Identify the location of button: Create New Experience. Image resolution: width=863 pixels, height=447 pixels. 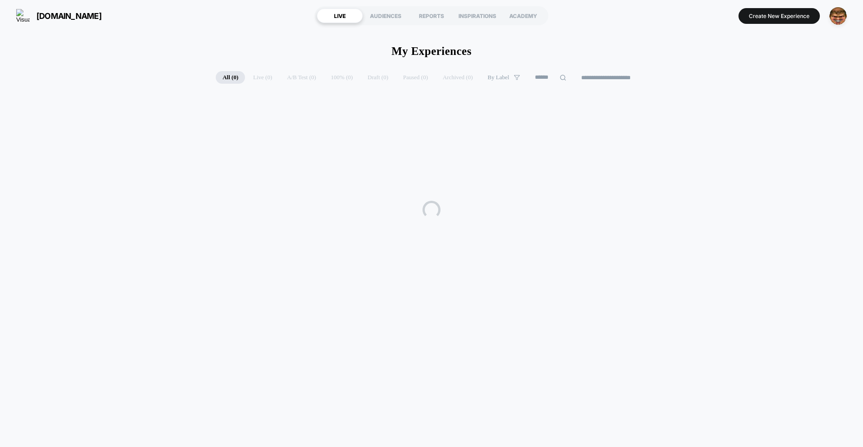
(779, 16).